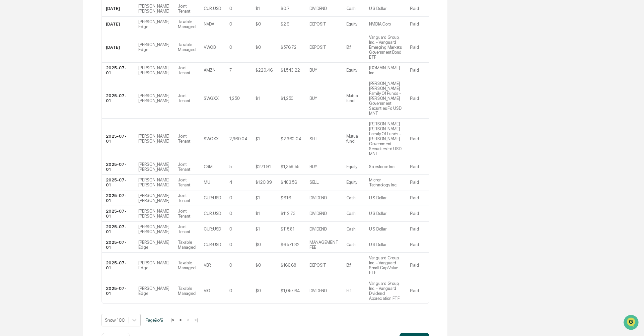 The image size is (644, 336). I want to click on div: $0.7, so click(285, 8).